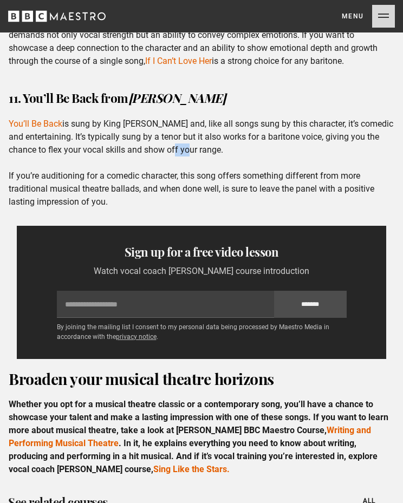 The width and height of the screenshot is (403, 503). Describe the element at coordinates (57, 16) in the screenshot. I see `a: BBC Maestro` at that location.